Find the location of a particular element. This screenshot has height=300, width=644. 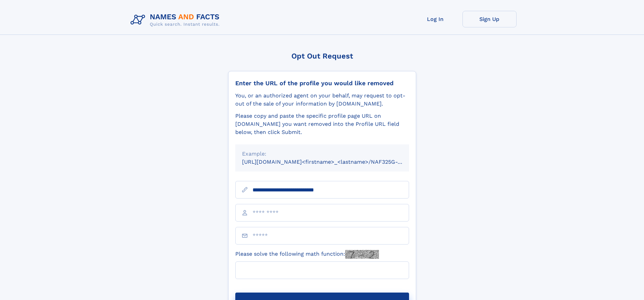

div: Opt Out Request is located at coordinates (322, 56).